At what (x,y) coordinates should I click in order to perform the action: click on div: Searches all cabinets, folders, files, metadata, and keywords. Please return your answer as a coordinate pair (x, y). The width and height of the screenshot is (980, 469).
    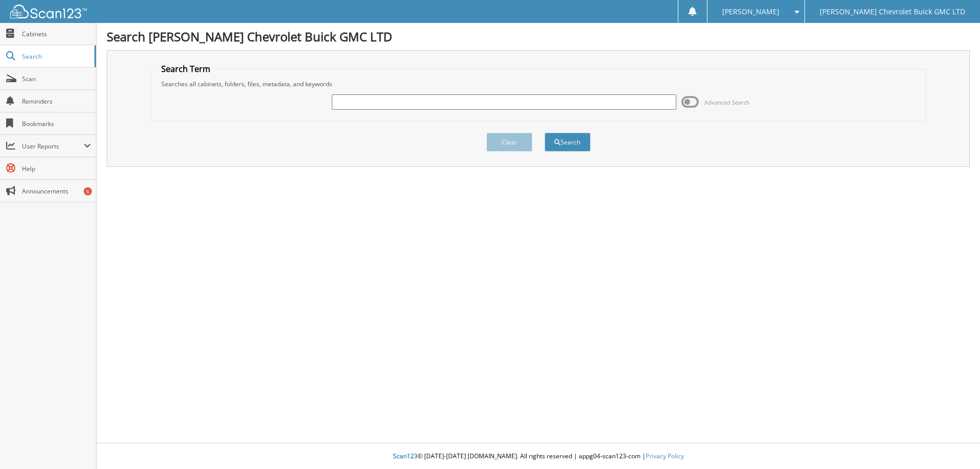
    Looking at the image, I should click on (538, 83).